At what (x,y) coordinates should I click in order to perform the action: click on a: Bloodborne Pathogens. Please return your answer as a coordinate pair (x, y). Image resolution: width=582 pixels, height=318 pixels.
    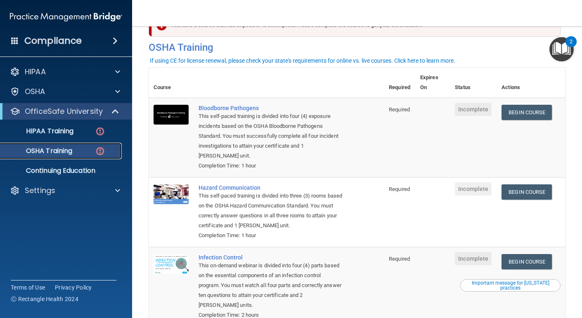
    Looking at the image, I should click on (270, 108).